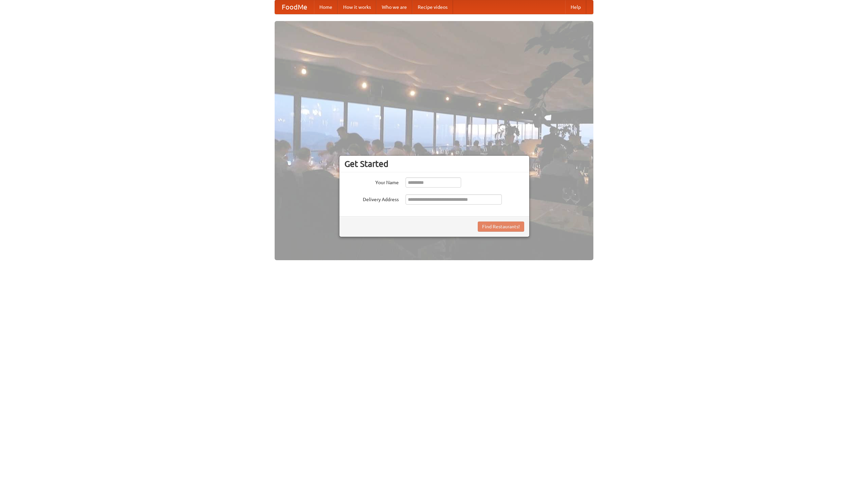 This screenshot has height=480, width=868. Describe the element at coordinates (501, 226) in the screenshot. I see `button: Find Restaurants!` at that location.